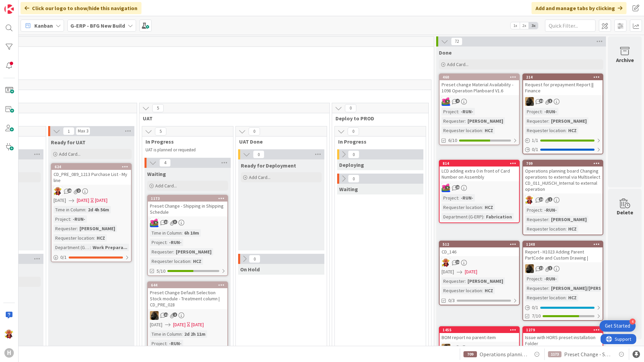 The height and width of the screenshot is (362, 644). Describe the element at coordinates (175, 222) in the screenshot. I see `span: 3` at that location.